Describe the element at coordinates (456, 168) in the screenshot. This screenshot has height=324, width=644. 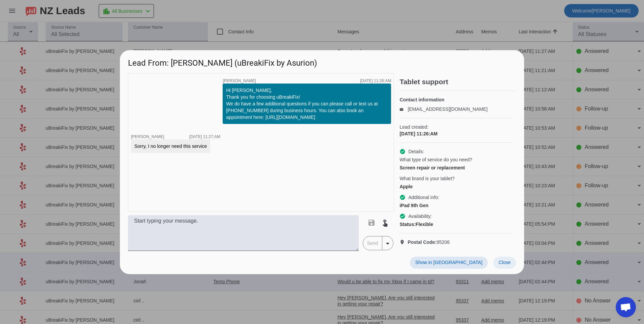
I see `div: Screen repair or replacement` at that location.